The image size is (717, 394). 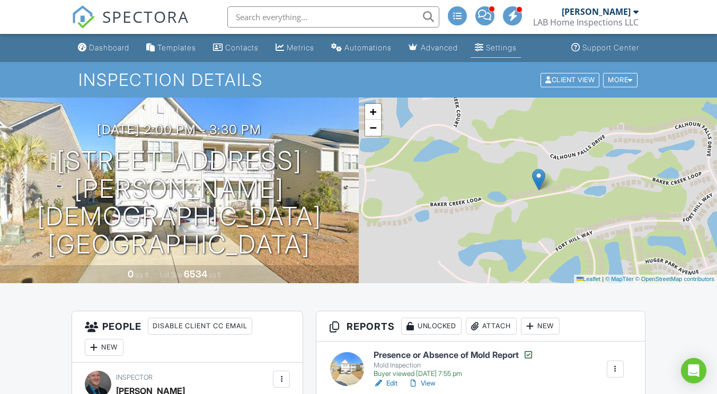 I want to click on a: © MapTiler, so click(x=620, y=279).